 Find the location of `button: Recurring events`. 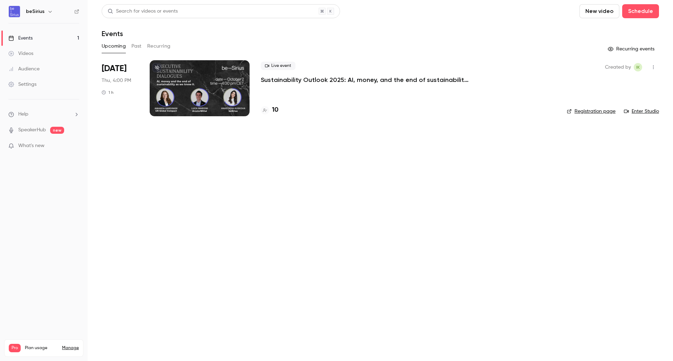

button: Recurring events is located at coordinates (632, 49).